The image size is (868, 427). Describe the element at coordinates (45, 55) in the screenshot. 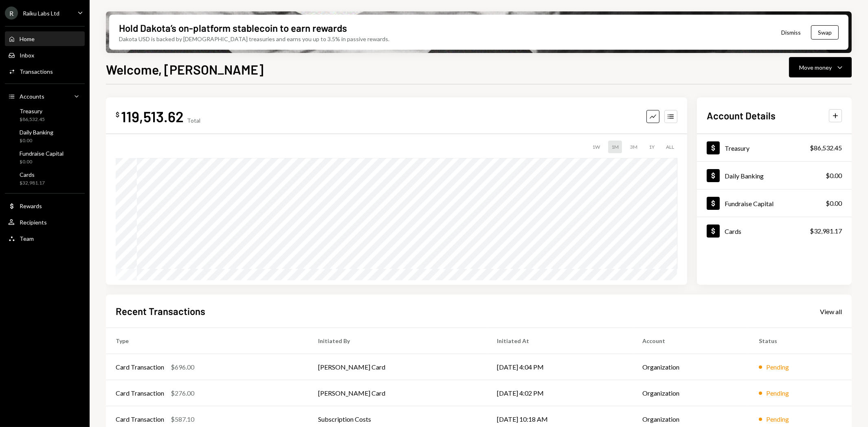

I see `a: Inbox` at that location.